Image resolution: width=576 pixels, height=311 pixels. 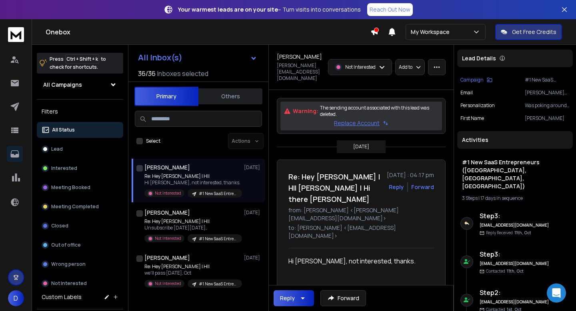 What do you see at coordinates (557, 293) in the screenshot?
I see `div: Open Intercom Messenger` at bounding box center [557, 293].